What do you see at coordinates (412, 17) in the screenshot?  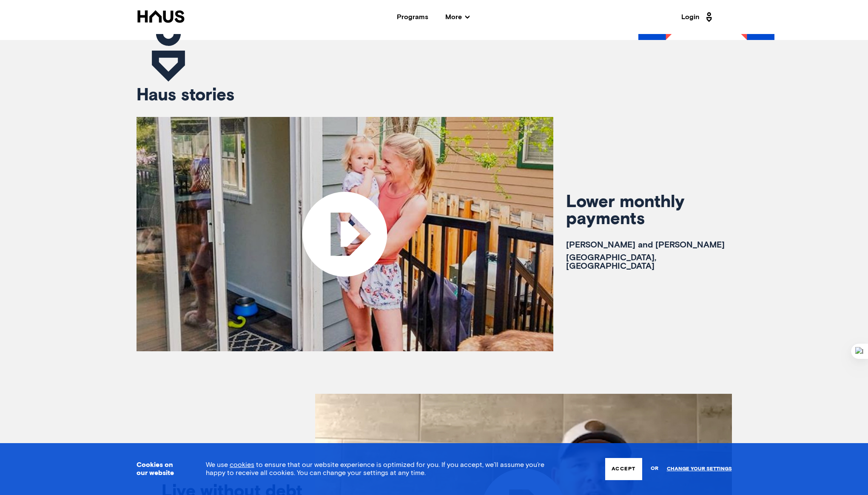 I see `div: Programs` at bounding box center [412, 17].